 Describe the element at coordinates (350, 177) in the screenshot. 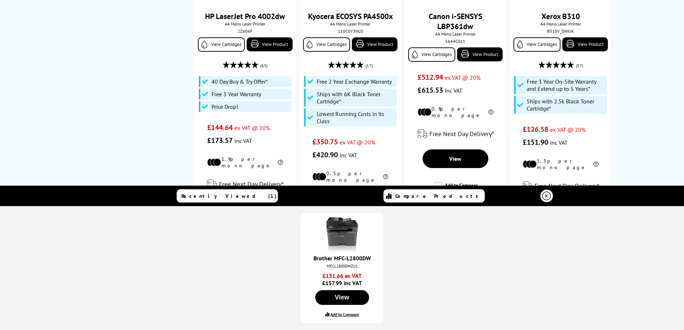

I see `li: 0.5p per mono page` at that location.